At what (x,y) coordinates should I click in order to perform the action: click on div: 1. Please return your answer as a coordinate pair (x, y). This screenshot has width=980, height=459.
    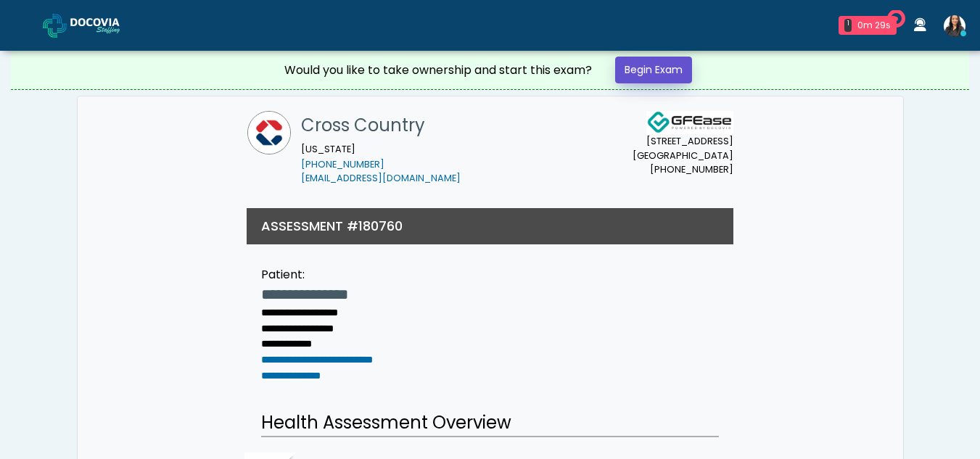
    Looking at the image, I should click on (848, 25).